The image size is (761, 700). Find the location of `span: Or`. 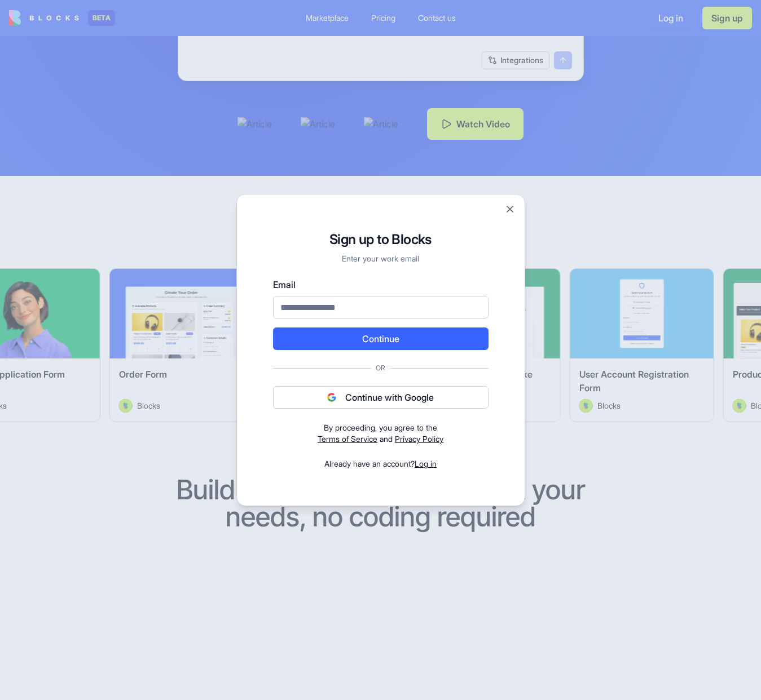

span: Or is located at coordinates (380, 368).